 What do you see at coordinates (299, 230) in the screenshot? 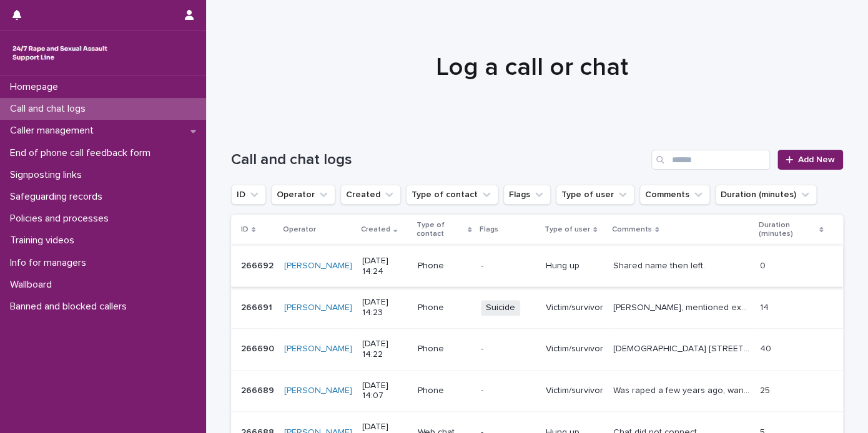
I see `p: Operator` at bounding box center [299, 230].